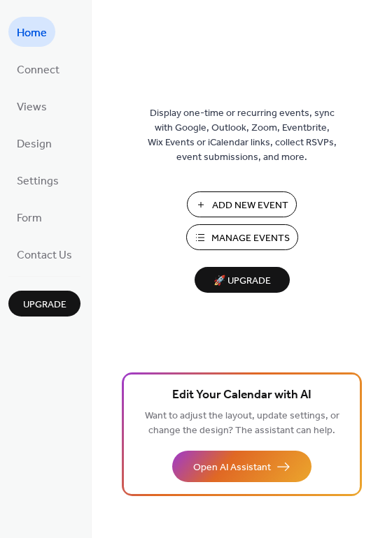 This screenshot has height=538, width=392. What do you see at coordinates (242, 281) in the screenshot?
I see `span: 🚀 Upgrade` at bounding box center [242, 281].